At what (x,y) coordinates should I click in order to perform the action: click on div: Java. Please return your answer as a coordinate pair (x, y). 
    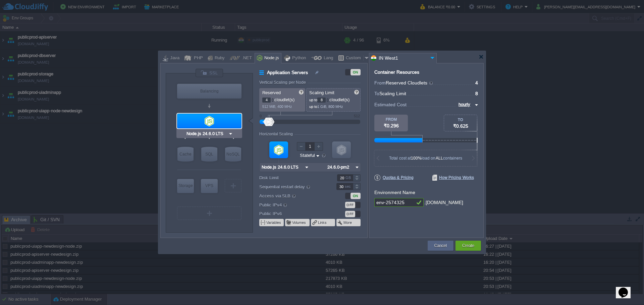
    Looking at the image, I should click on (174, 58).